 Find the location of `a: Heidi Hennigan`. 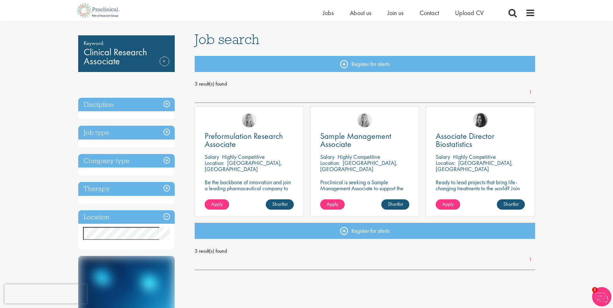

a: Heidi Hennigan is located at coordinates (480, 120).